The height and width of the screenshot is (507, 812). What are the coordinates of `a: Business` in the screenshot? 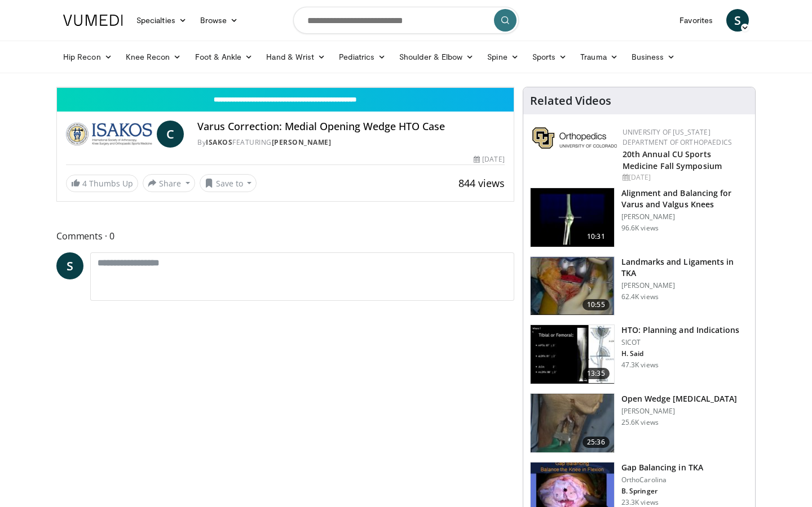 It's located at (653, 57).